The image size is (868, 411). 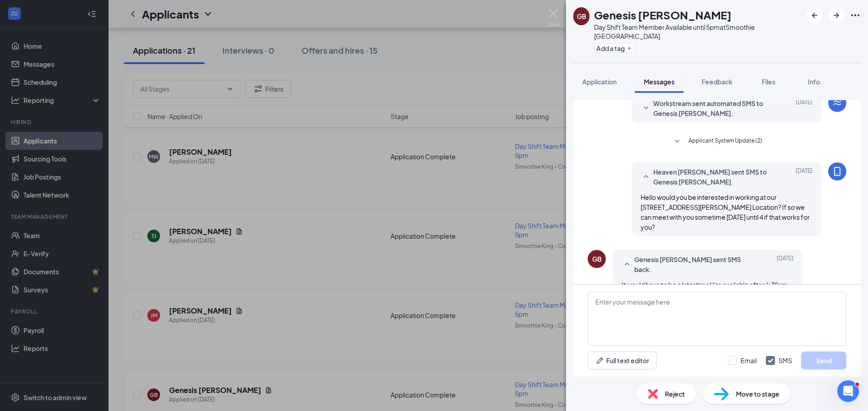 I want to click on button: SmallChevronDownApplicant System Update (2), so click(x=717, y=142).